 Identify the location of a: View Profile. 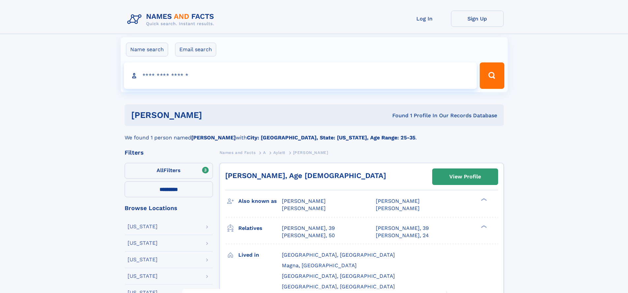
(465, 176).